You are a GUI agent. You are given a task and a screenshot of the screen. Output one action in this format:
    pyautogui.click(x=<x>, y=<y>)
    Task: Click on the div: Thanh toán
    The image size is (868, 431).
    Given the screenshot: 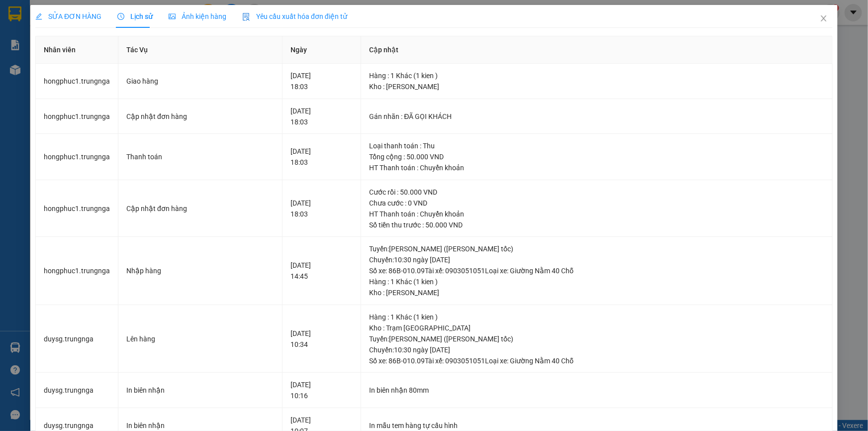 What is the action you would take?
    pyautogui.click(x=200, y=157)
    